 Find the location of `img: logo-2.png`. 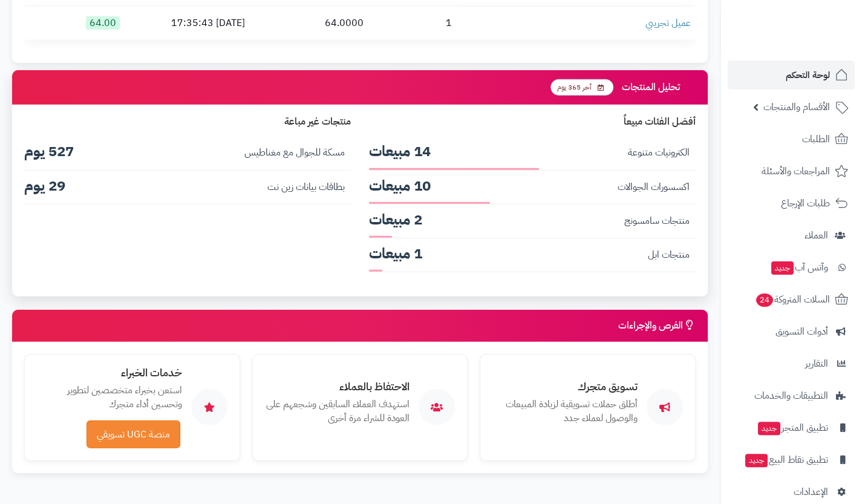

img: logo-2.png is located at coordinates (815, 22).